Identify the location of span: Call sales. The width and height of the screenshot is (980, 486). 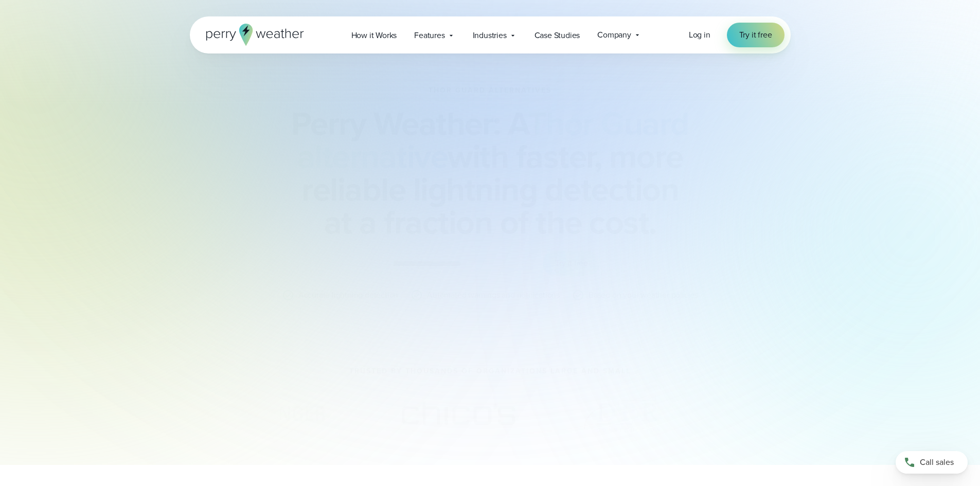
(937, 462).